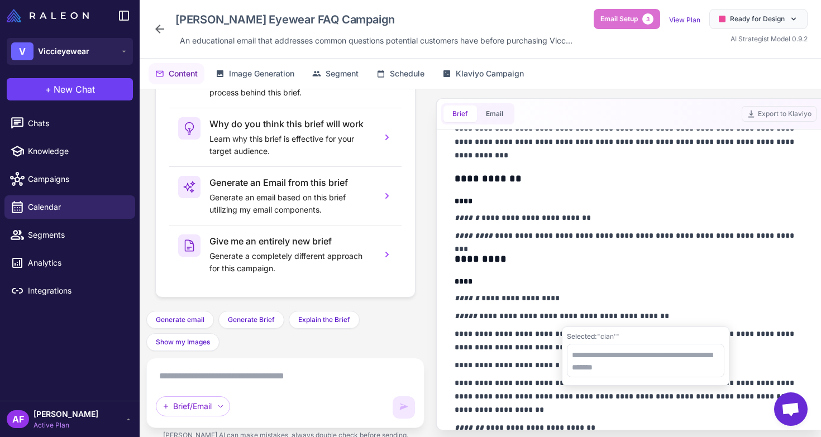 This screenshot has width=821, height=437. Describe the element at coordinates (18, 419) in the screenshot. I see `div: AF` at that location.